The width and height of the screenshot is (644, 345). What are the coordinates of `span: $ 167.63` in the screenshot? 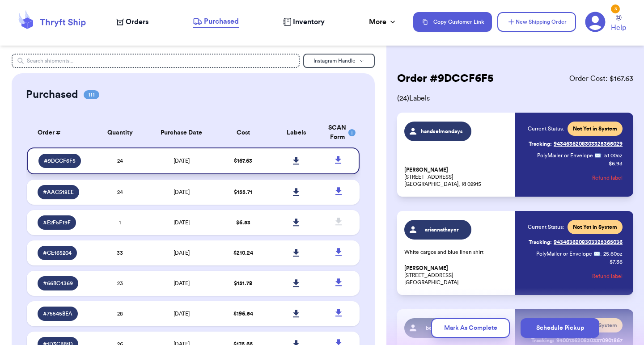 It's located at (243, 161).